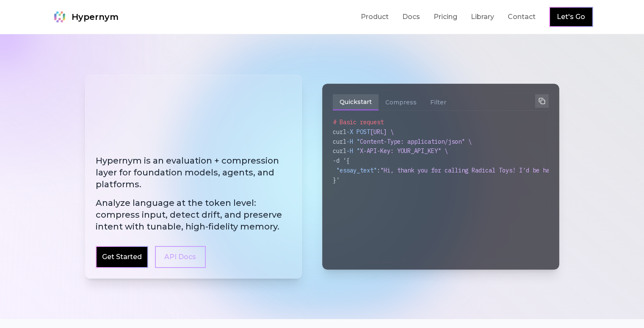 The height and width of the screenshot is (328, 644). I want to click on span: -d '{, so click(341, 160).